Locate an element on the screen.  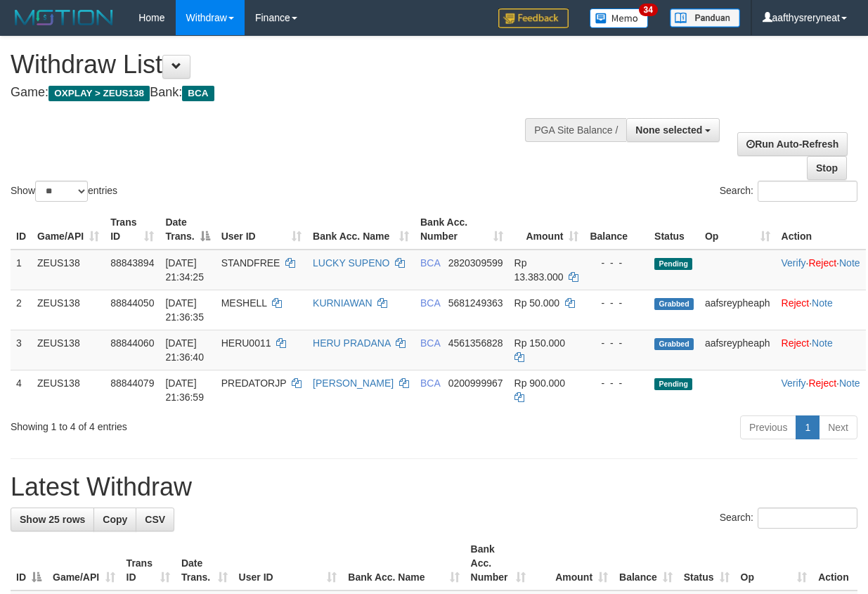
span: PREDATORJP is located at coordinates (254, 383).